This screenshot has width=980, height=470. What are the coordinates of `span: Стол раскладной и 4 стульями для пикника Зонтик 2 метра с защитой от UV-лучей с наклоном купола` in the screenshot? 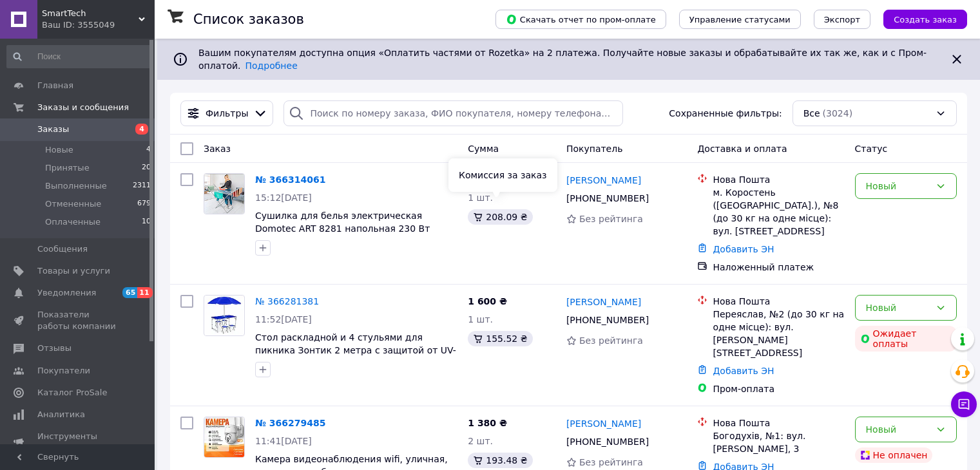 It's located at (356, 350).